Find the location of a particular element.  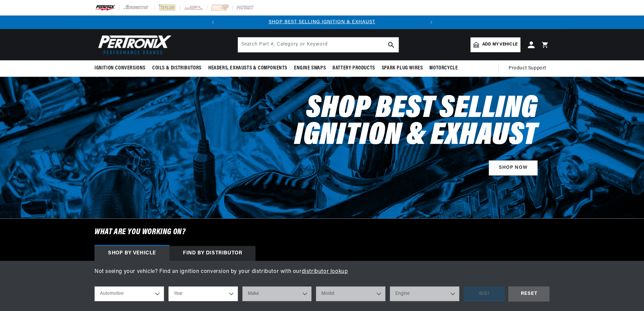

h6: What are you working on? is located at coordinates (322, 232).